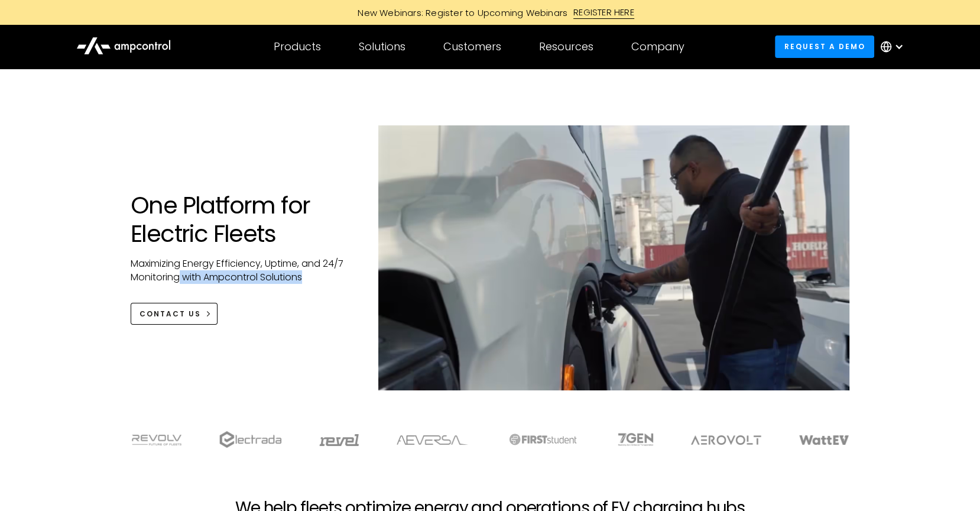  What do you see at coordinates (603, 12) in the screenshot?
I see `div: REGISTER HERE` at bounding box center [603, 12].